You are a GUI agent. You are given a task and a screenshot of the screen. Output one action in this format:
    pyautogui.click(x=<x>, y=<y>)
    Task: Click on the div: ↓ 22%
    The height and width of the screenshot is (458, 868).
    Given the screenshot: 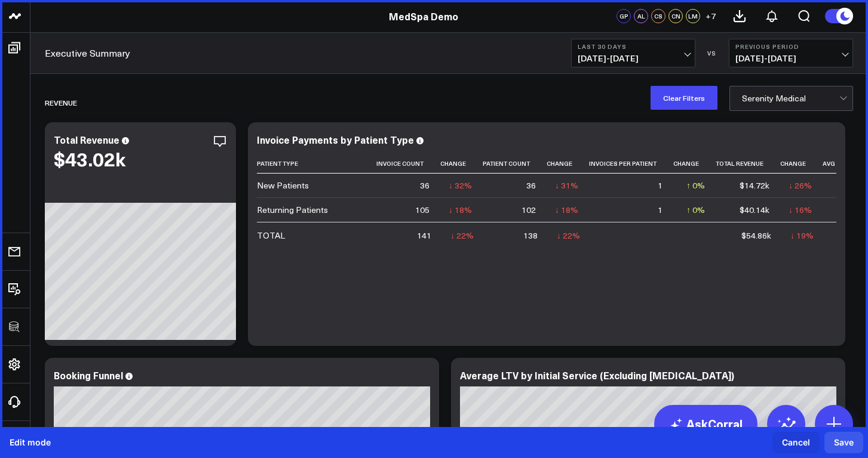 What is the action you would take?
    pyautogui.click(x=568, y=236)
    